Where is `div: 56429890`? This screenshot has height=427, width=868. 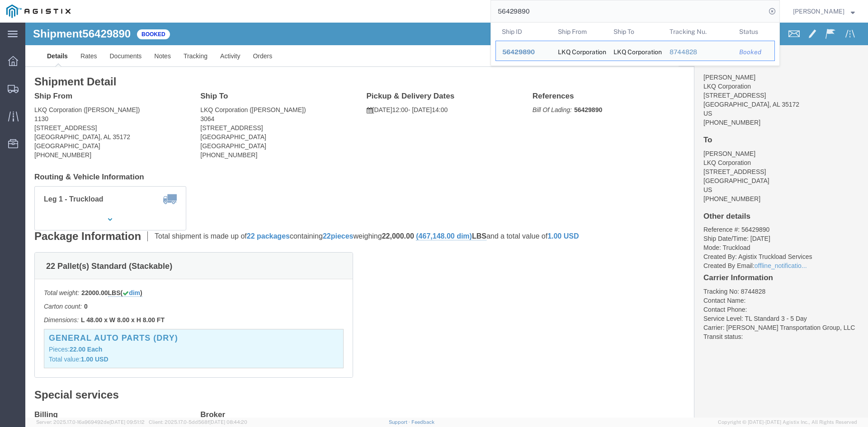
div: 56429890 is located at coordinates (524, 52).